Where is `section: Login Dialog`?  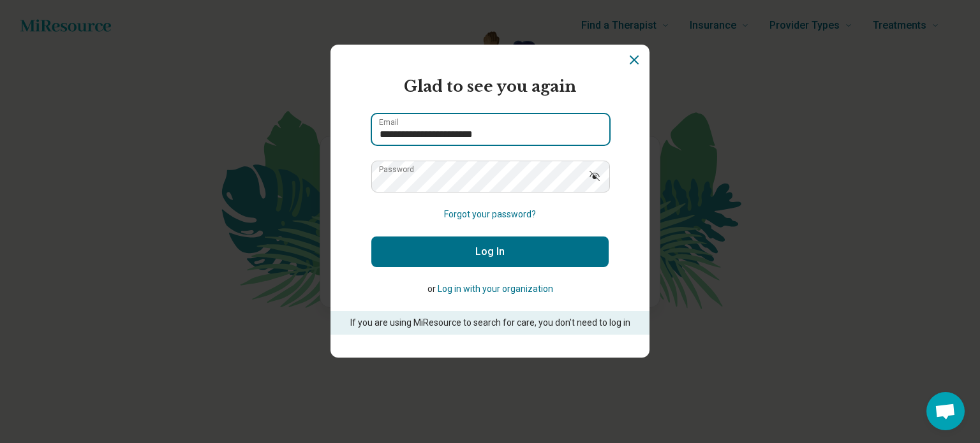
section: Login Dialog is located at coordinates (490, 201).